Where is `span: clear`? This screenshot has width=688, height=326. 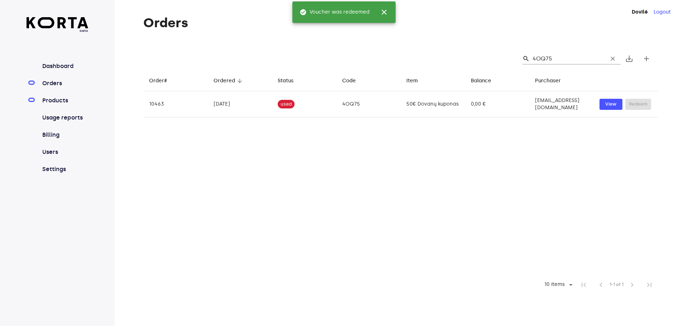
span: clear is located at coordinates (613, 59).